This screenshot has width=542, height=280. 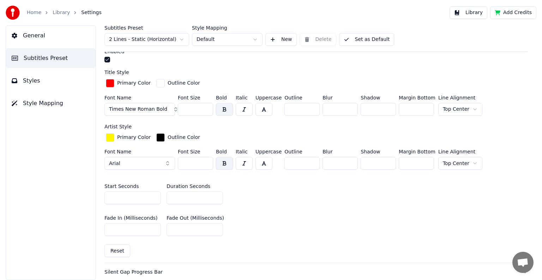 What do you see at coordinates (523, 262) in the screenshot?
I see `div: Open chat` at bounding box center [523, 262].